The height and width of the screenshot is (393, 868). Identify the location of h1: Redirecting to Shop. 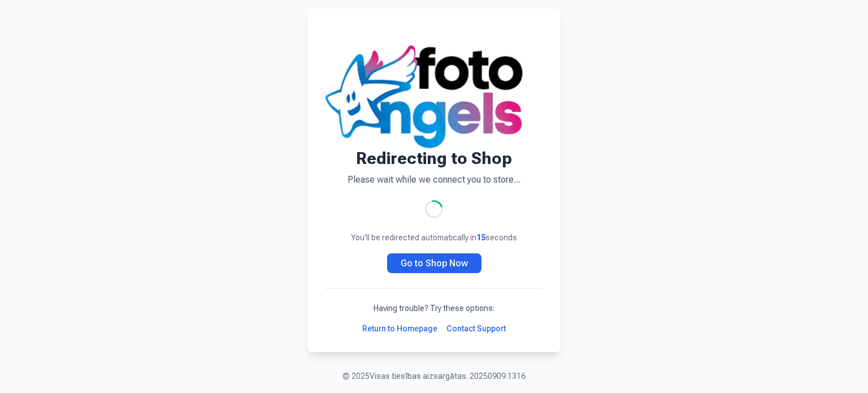
(434, 158).